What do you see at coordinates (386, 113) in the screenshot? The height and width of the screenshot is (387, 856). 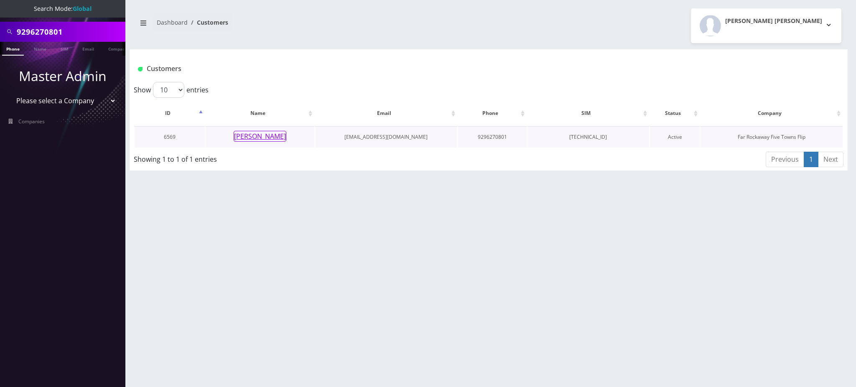 I see `th: Email: activate to sort column ascending` at bounding box center [386, 113].